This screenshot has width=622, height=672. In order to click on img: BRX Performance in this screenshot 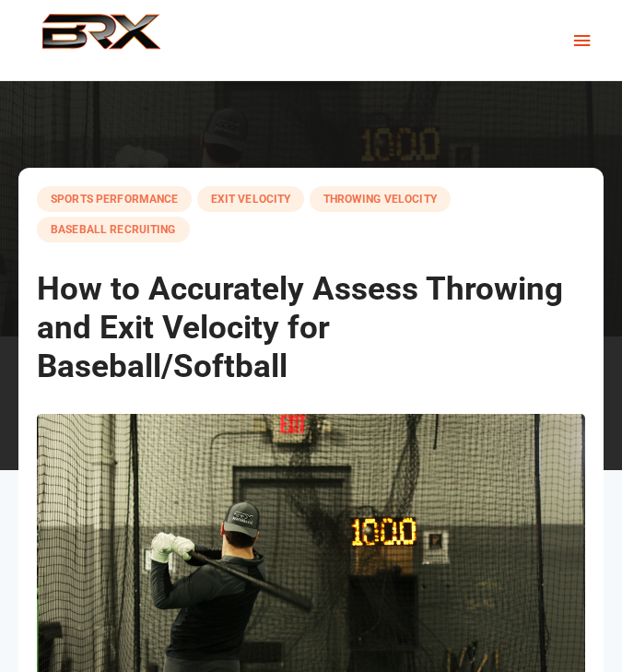, I will do `click(101, 41)`.